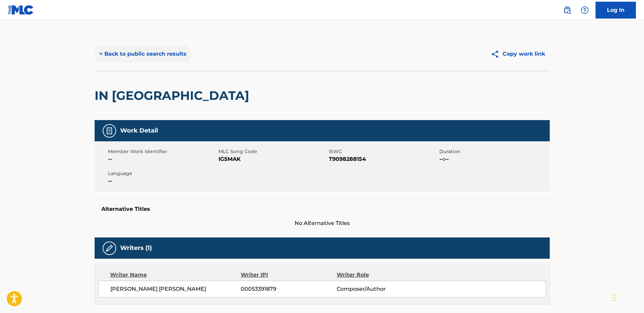  Describe the element at coordinates (162, 173) in the screenshot. I see `span: Language` at that location.